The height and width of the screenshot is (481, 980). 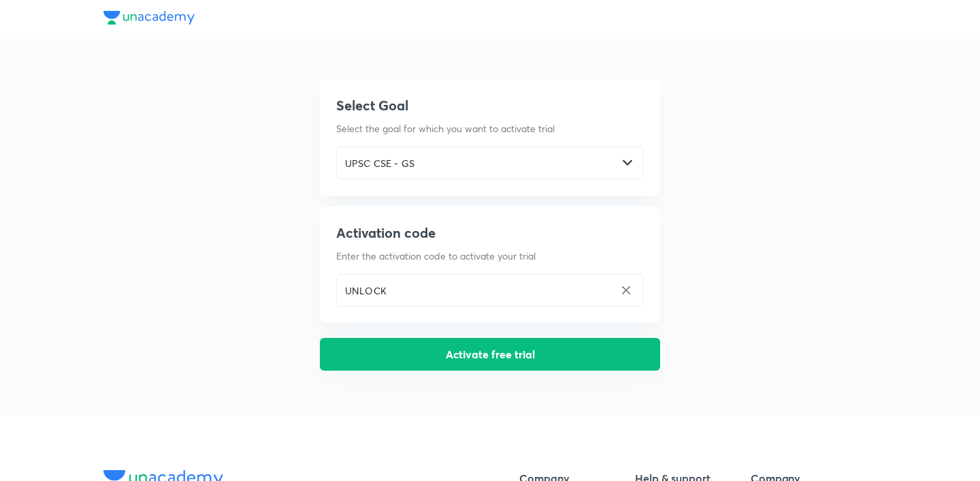 I want to click on h5: Activation code, so click(x=490, y=233).